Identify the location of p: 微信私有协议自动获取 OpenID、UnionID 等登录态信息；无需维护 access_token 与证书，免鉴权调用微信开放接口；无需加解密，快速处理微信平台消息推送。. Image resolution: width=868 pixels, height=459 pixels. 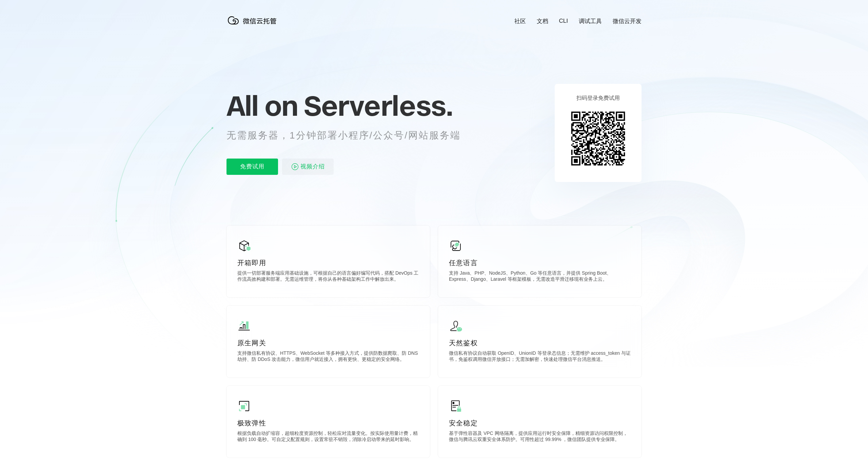
(540, 357).